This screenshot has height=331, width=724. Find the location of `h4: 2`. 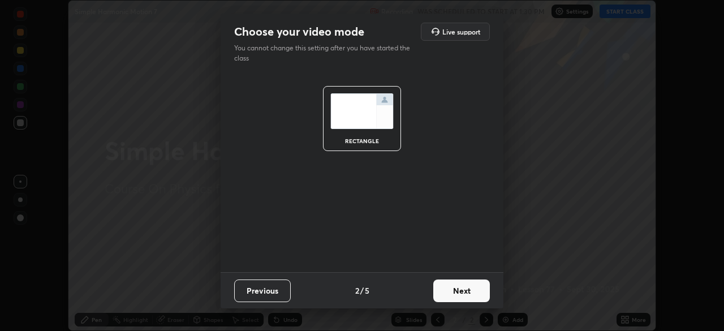

h4: 2 is located at coordinates (357, 290).